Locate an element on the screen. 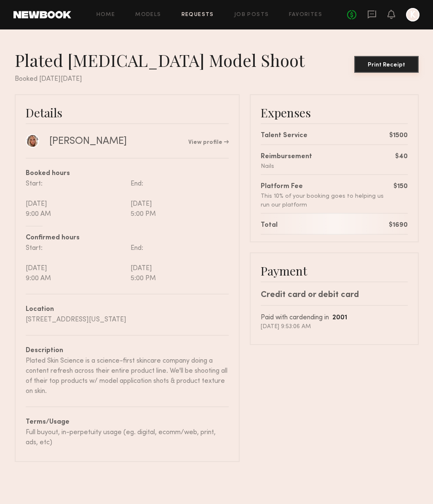 Image resolution: width=433 pixels, height=504 pixels. div: Talent Service is located at coordinates (284, 136).